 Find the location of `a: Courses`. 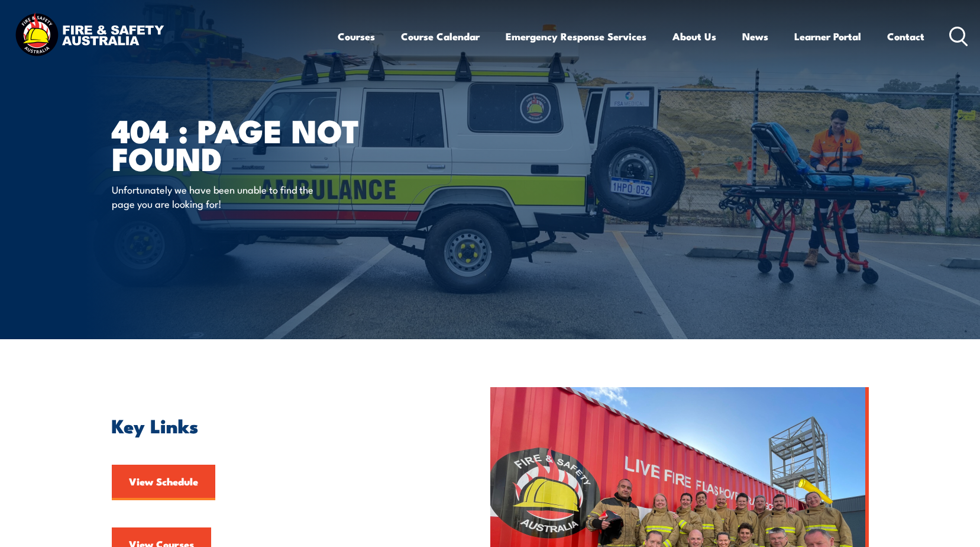

a: Courses is located at coordinates (356, 36).